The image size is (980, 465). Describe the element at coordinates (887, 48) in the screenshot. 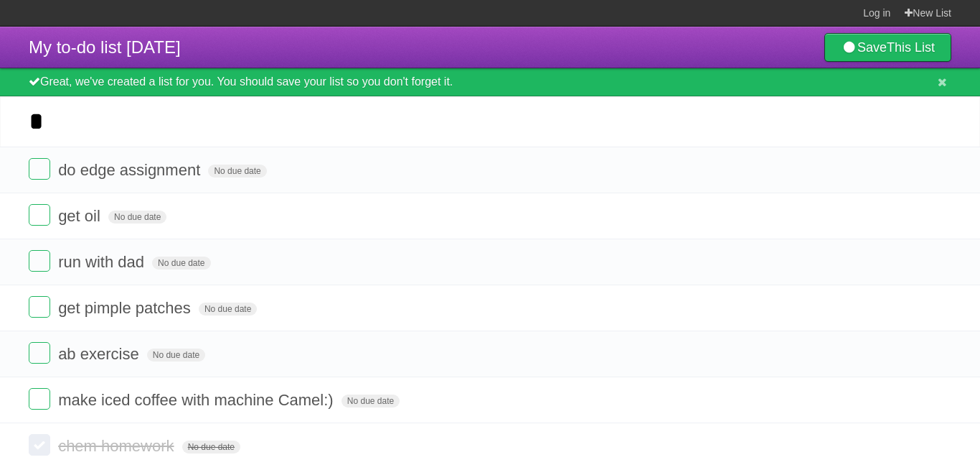

I see `a: SaveThis List` at that location.